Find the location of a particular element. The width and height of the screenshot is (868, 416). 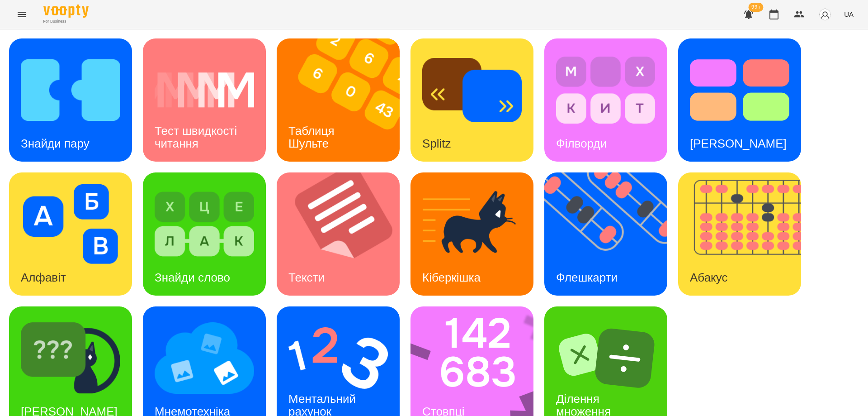

a: АлфавітАлфавіт is located at coordinates (71, 234).